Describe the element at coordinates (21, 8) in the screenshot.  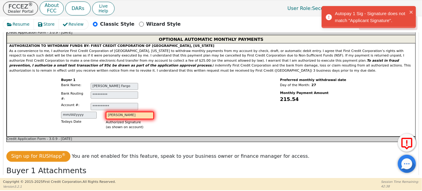
I see `a: FCCEZ®Dealer Portal` at that location.